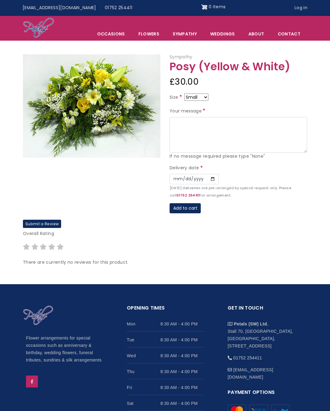  I want to click on label: Delivery date, so click(187, 168).